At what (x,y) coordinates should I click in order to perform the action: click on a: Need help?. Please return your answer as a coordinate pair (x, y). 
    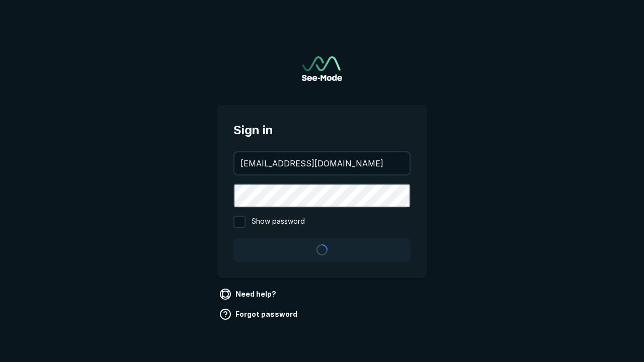
    Looking at the image, I should click on (248, 294).